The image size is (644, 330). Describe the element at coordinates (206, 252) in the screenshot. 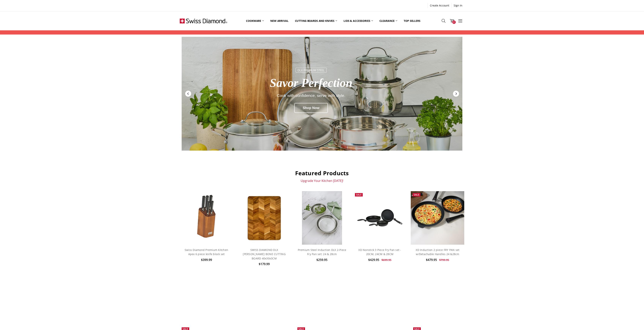

I see `a: Swiss Diamond Premium Kitchen Apex 6 piece knife block set` at that location.